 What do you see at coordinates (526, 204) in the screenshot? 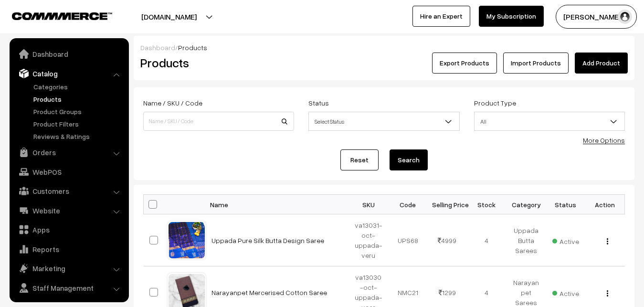
I see `th: Category` at bounding box center [526, 204].